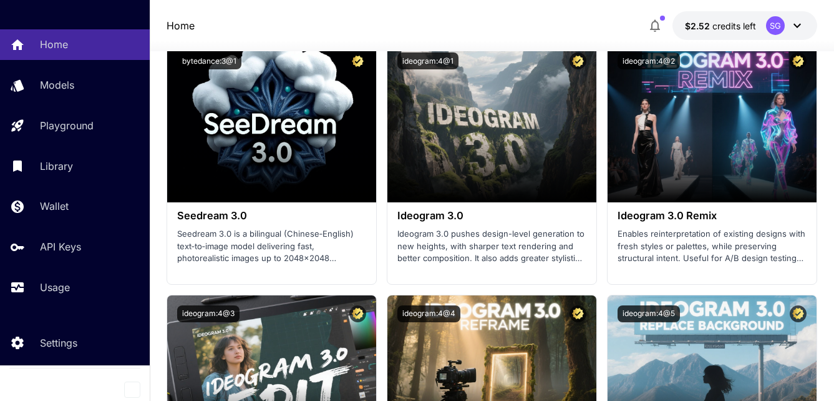  What do you see at coordinates (745, 26) in the screenshot?
I see `button: $2.51696SG` at bounding box center [745, 26].